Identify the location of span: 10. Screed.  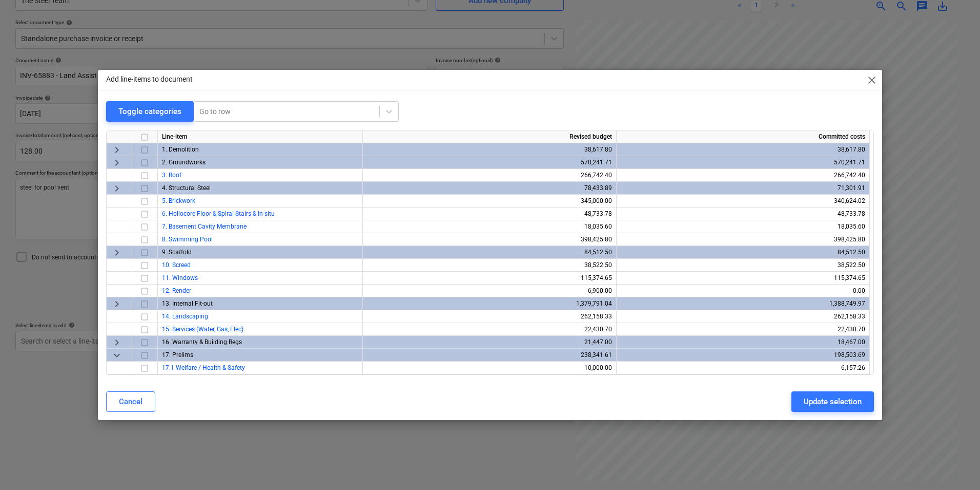
(177, 265).